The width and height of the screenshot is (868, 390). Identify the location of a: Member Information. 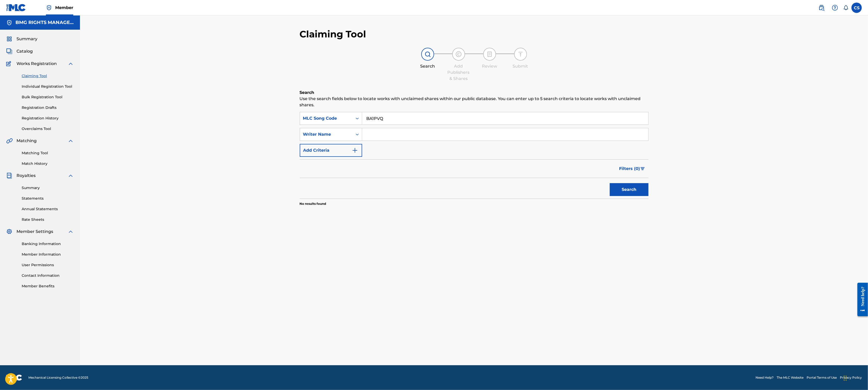
(48, 255).